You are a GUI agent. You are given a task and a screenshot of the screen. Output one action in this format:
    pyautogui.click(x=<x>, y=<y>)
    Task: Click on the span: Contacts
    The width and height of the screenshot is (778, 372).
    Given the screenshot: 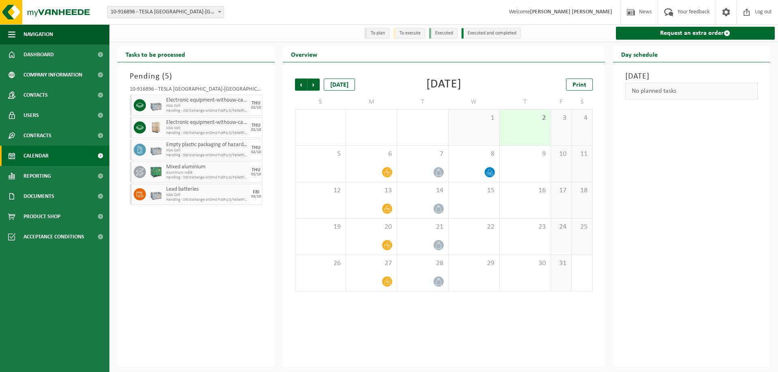 What is the action you would take?
    pyautogui.click(x=36, y=95)
    